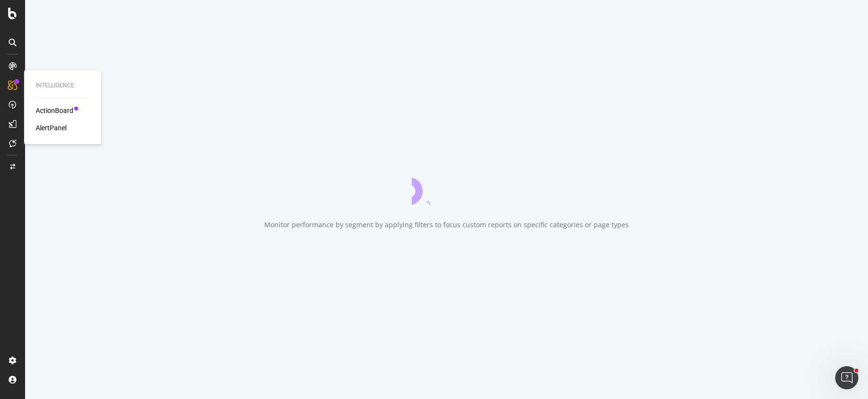 The height and width of the screenshot is (399, 868). I want to click on a: AlertPanel, so click(51, 128).